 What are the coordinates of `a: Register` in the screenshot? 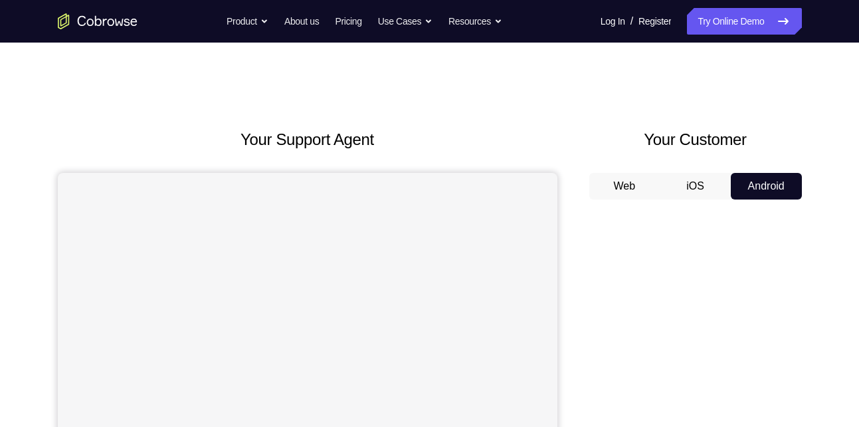 It's located at (655, 21).